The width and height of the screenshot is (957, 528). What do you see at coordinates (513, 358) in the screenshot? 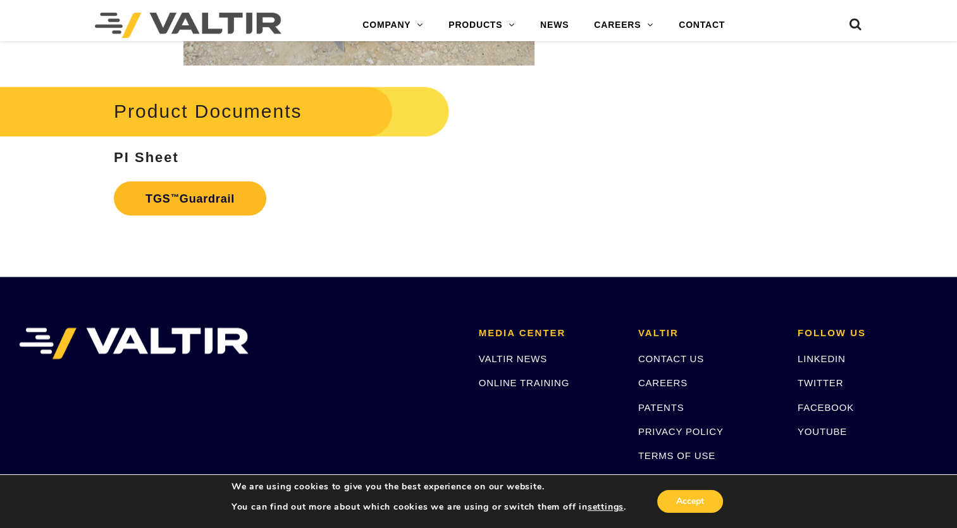
I see `a: VALTIR NEWS` at bounding box center [513, 358].